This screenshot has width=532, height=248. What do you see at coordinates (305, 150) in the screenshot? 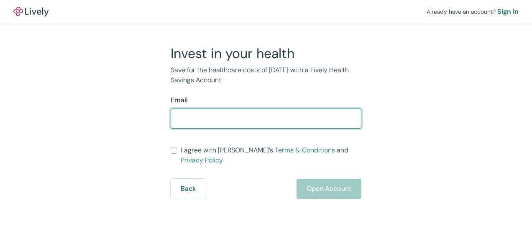
I see `a: Terms & Conditions` at bounding box center [305, 150].